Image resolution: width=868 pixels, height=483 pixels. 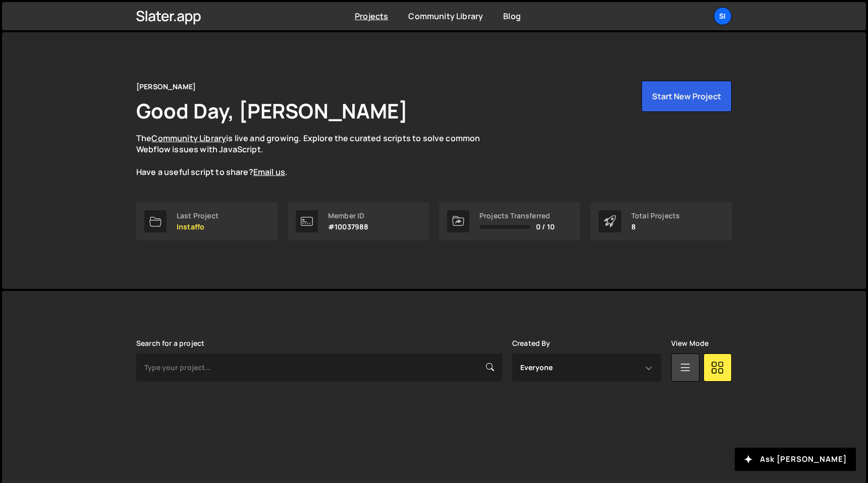 I want to click on label: View Mode, so click(x=689, y=344).